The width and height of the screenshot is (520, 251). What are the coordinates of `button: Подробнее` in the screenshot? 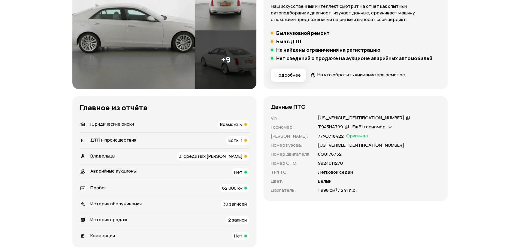 It's located at (288, 75).